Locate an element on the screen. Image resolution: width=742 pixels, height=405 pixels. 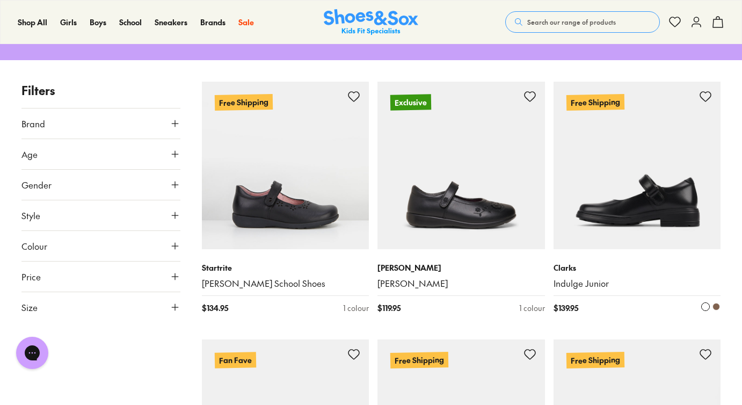
a: Boys is located at coordinates (98, 22).